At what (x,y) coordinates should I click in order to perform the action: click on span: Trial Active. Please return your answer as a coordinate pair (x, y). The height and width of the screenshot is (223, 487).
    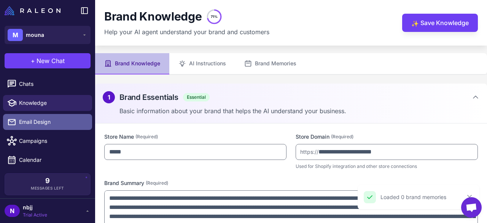
    Looking at the image, I should click on (35, 215).